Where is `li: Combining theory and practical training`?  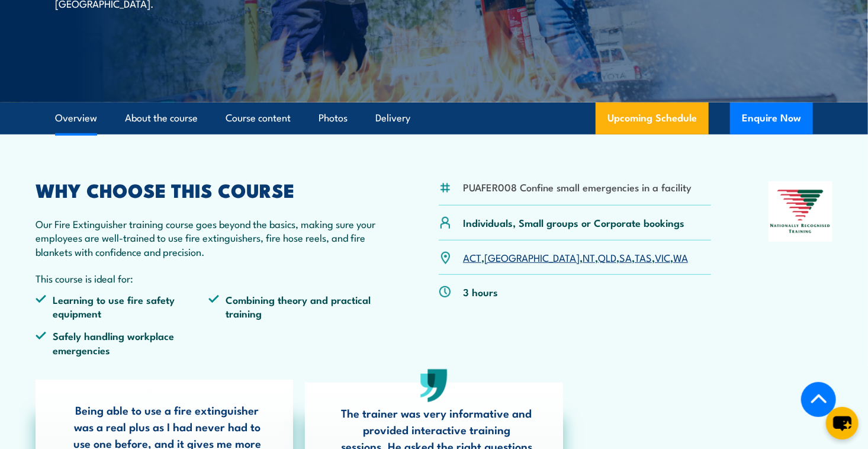 li: Combining theory and practical training is located at coordinates (295, 306).